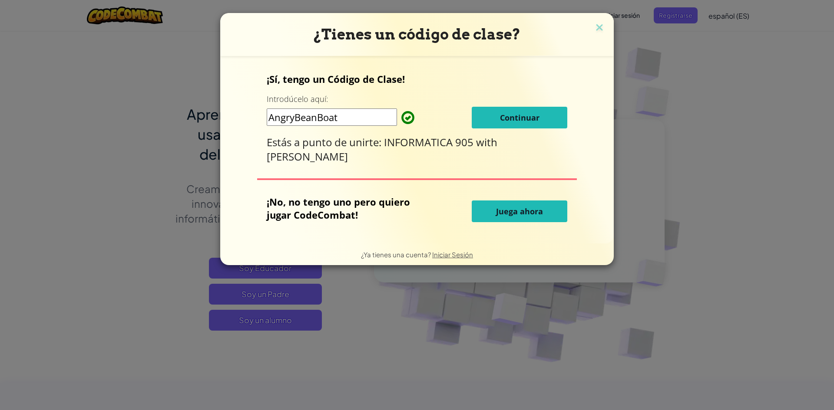 Image resolution: width=834 pixels, height=410 pixels. Describe the element at coordinates (430, 142) in the screenshot. I see `span: INFORMATICA 905` at that location.